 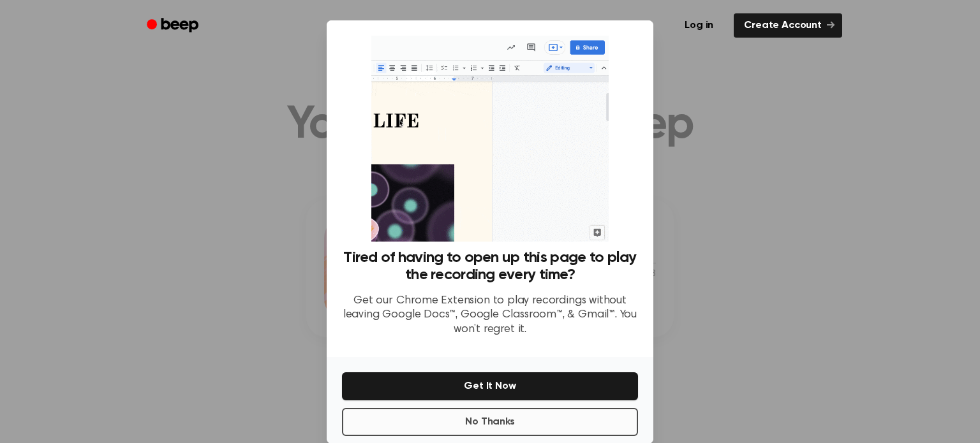 What do you see at coordinates (489, 139) in the screenshot?
I see `img: Beep extension in action` at bounding box center [489, 139].